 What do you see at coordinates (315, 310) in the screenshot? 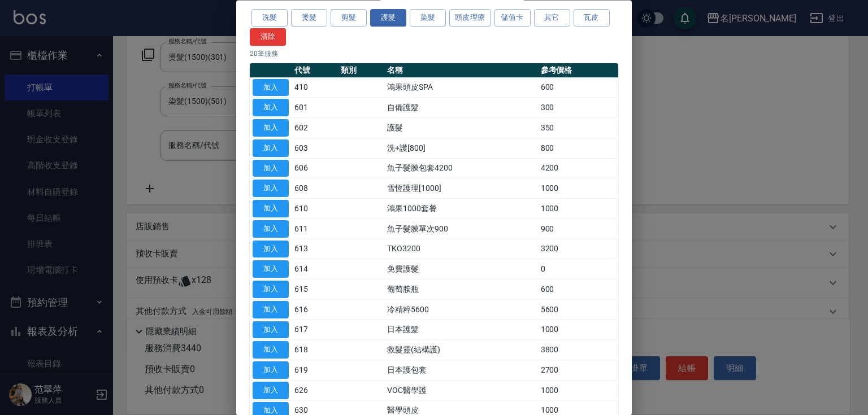
I see `td: 616` at bounding box center [315, 310].